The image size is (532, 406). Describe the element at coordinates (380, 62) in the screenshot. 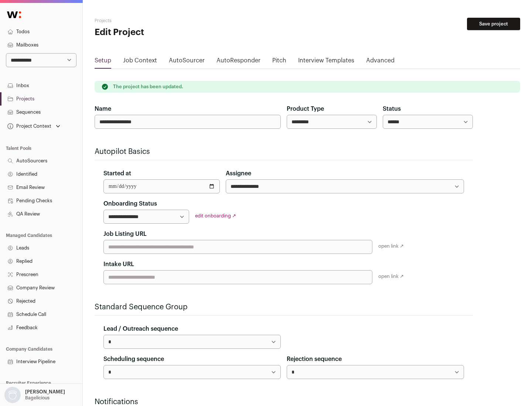

I see `a: Advanced` at that location.